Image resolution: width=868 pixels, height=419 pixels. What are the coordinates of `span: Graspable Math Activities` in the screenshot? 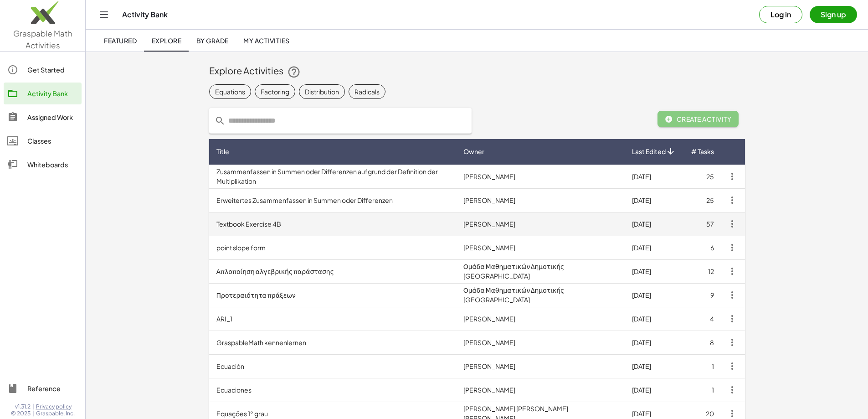 It's located at (43, 39).